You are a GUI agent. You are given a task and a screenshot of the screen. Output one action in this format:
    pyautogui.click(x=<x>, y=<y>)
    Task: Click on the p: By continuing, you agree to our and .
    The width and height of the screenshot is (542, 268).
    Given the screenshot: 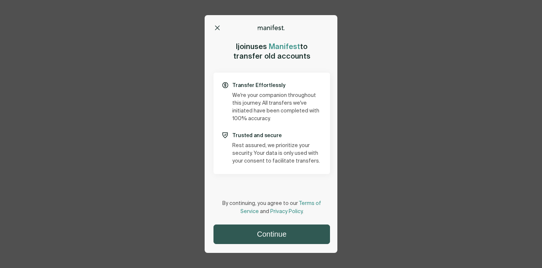 What is the action you would take?
    pyautogui.click(x=272, y=207)
    